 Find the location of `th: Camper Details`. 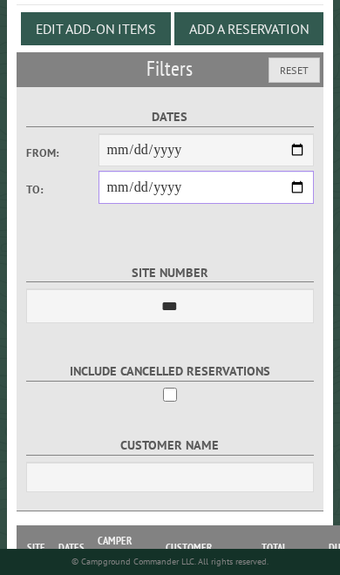

th: Camper Details is located at coordinates (114, 548).